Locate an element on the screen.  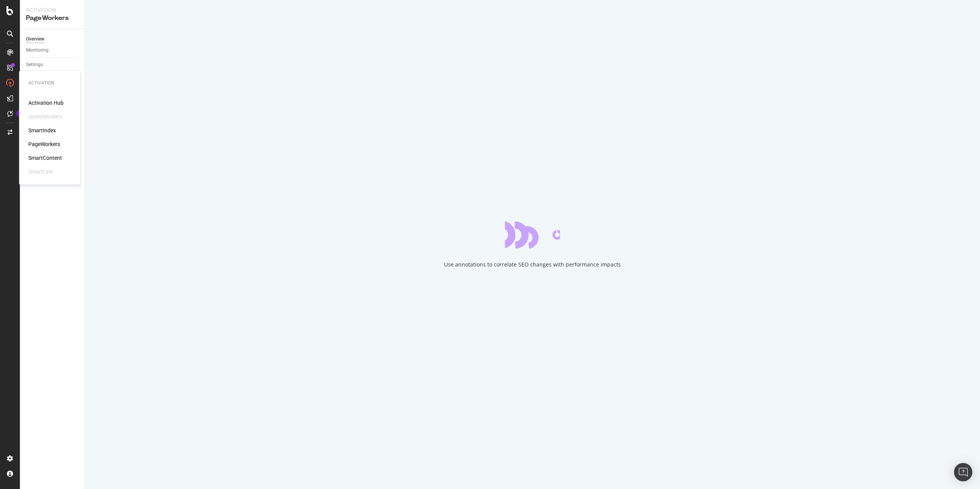
div: Settings is located at coordinates (35, 65).